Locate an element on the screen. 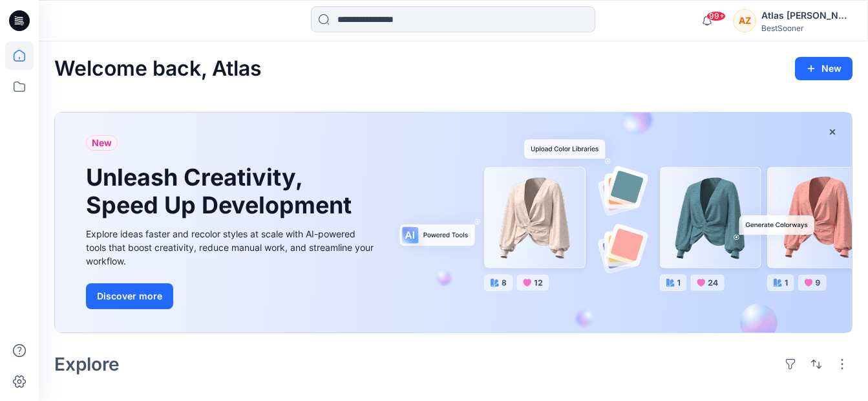 The width and height of the screenshot is (868, 401). div: AZ is located at coordinates (745, 21).